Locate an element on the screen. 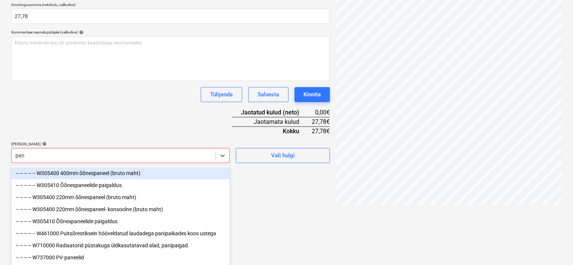 This screenshot has height=265, width=573. div: Kommentaar raamatupidajale (valikuline) is located at coordinates (171, 32).